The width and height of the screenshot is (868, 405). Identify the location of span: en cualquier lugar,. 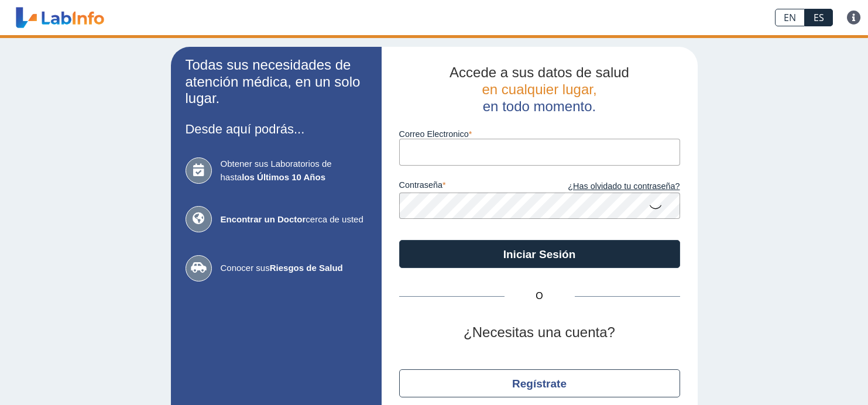
(539, 89).